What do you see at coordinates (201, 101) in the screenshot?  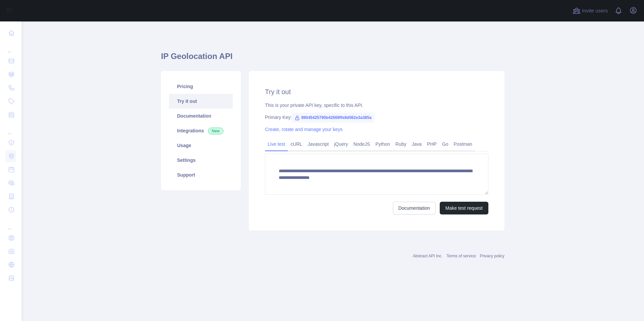 I see `a: Try it out` at bounding box center [201, 101].